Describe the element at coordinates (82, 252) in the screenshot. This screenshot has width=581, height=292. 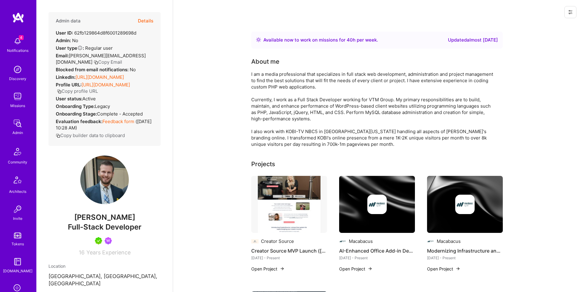
I see `span: 16` at that location.